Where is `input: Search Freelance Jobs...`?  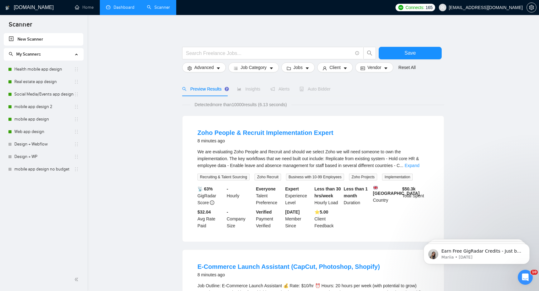 input: Search Freelance Jobs... is located at coordinates (269, 53).